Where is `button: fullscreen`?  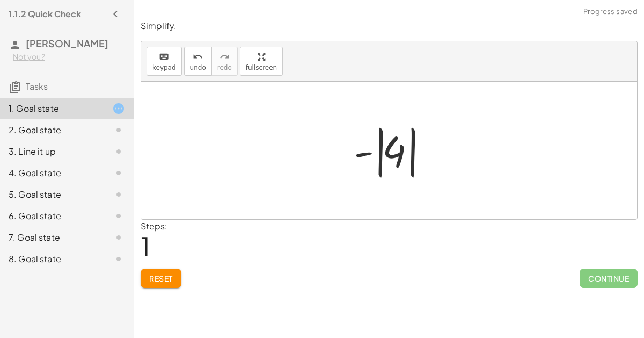 button: fullscreen is located at coordinates (261, 61).